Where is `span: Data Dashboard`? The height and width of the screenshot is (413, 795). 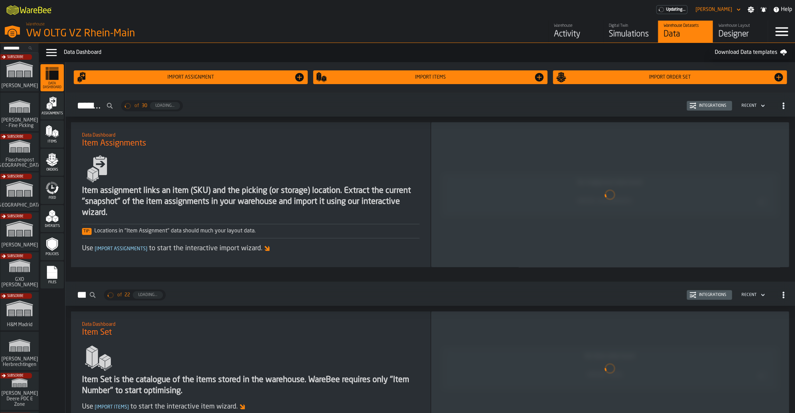
span: Data Dashboard is located at coordinates (52, 85).